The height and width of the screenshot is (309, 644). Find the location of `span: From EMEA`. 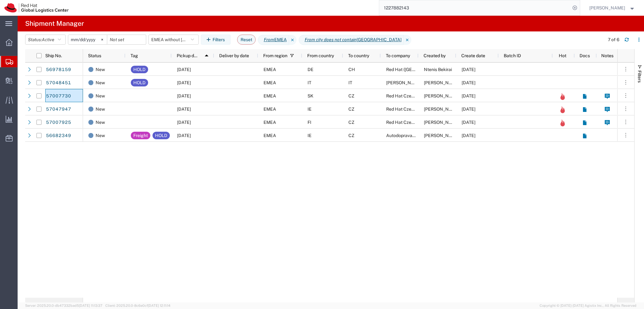

span: From EMEA is located at coordinates (273, 40).